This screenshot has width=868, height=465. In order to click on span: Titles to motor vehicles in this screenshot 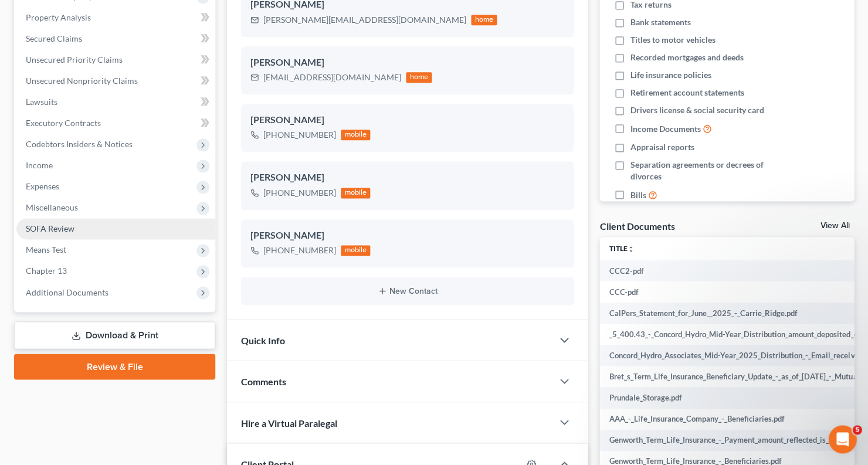, I will do `click(672, 40)`.